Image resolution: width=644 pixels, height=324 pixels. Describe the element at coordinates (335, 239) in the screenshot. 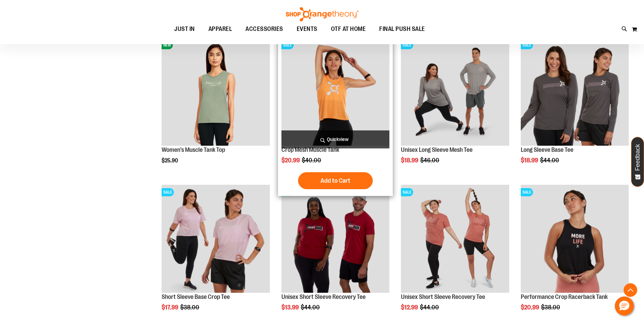

I see `img: Product image for Unisex SS Recovery Tee` at that location.